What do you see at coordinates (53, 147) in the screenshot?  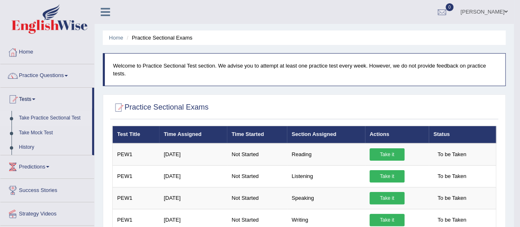 I see `a: History` at bounding box center [53, 147].